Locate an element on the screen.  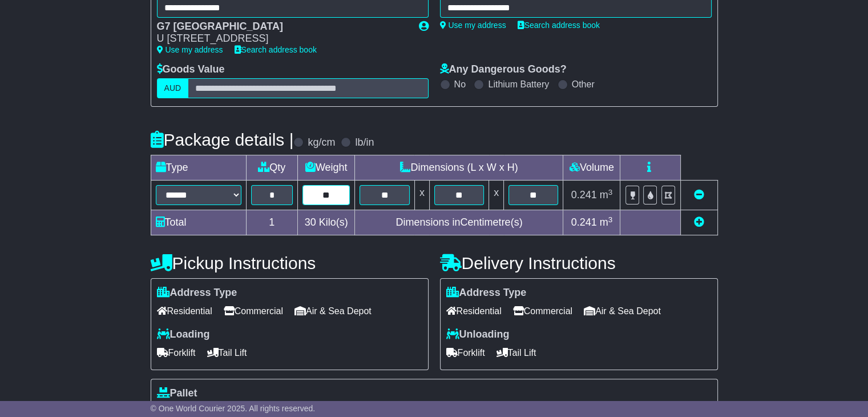
label: AUD is located at coordinates (173, 88).